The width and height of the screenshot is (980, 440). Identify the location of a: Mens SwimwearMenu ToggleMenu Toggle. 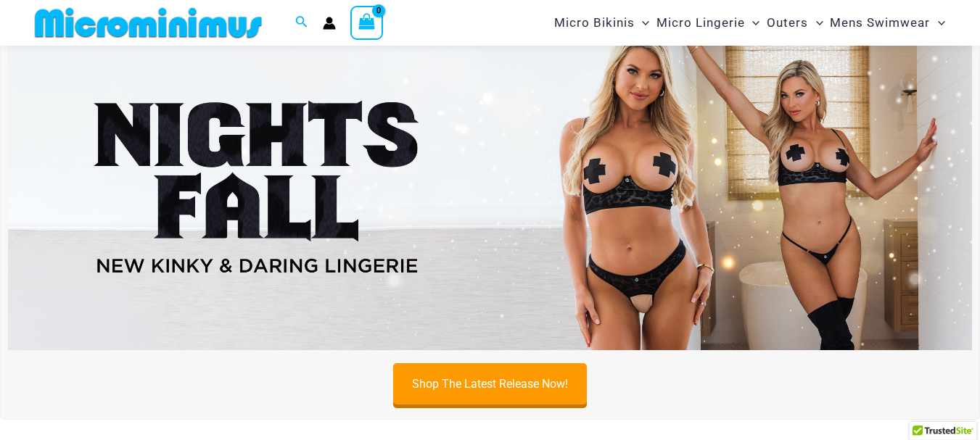
(888, 22).